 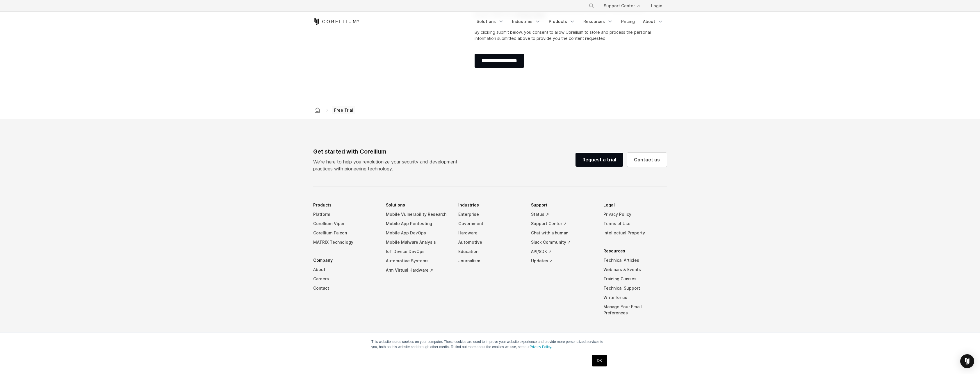 What do you see at coordinates (345, 215) in the screenshot?
I see `a: Platform` at bounding box center [345, 215].